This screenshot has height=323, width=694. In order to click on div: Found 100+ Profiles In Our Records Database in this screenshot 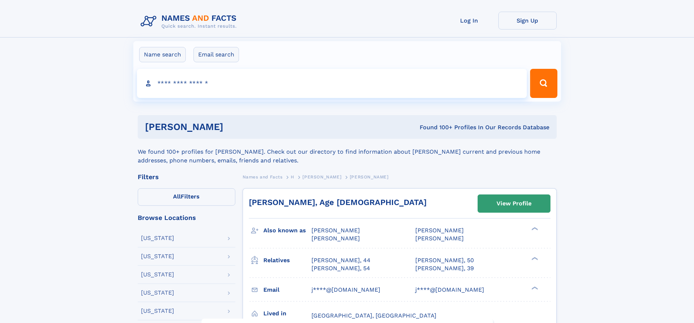, I will do `click(435, 127)`.